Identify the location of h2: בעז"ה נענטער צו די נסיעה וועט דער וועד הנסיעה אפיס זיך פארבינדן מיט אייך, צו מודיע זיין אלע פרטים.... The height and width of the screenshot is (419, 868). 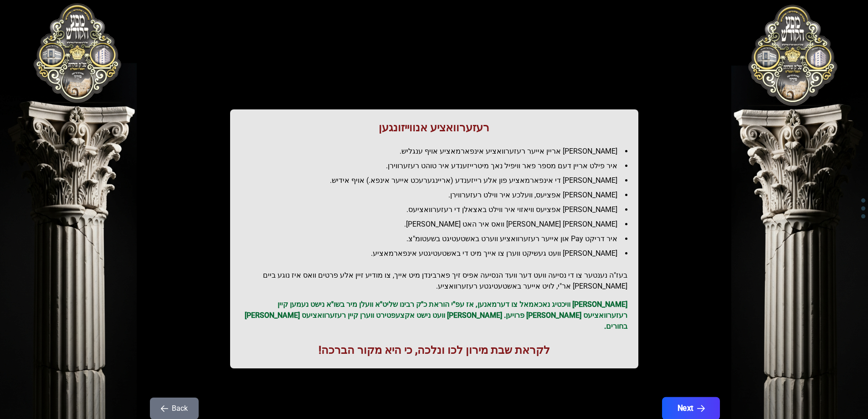
(434, 281).